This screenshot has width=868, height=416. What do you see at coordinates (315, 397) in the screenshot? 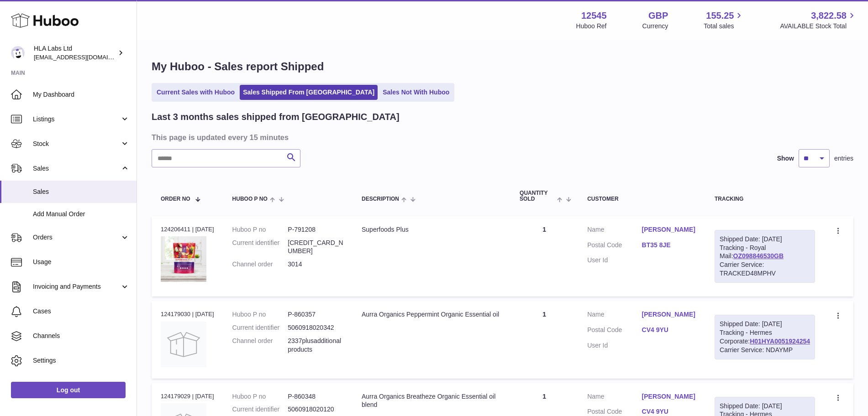
I see `dd: P-860348` at bounding box center [315, 397].